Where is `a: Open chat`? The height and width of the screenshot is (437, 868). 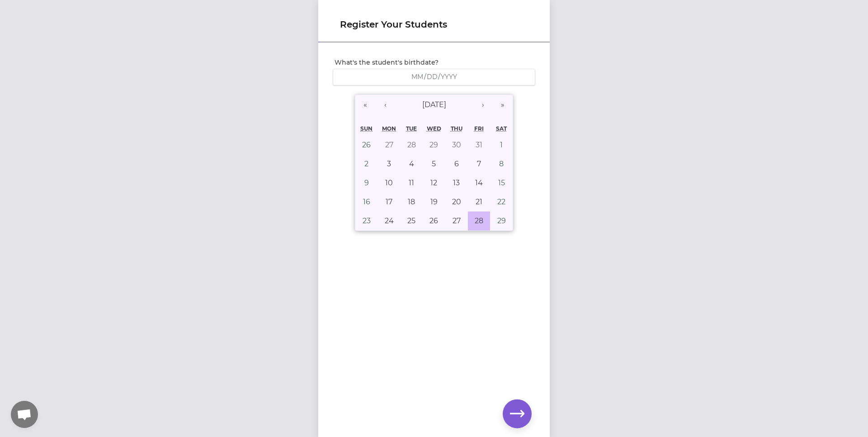
a: Open chat is located at coordinates (24, 414).